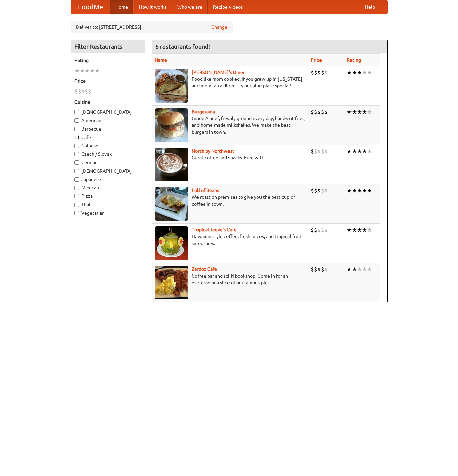 The image size is (458, 476). Describe the element at coordinates (76, 187) in the screenshot. I see `input: Mexican` at that location.